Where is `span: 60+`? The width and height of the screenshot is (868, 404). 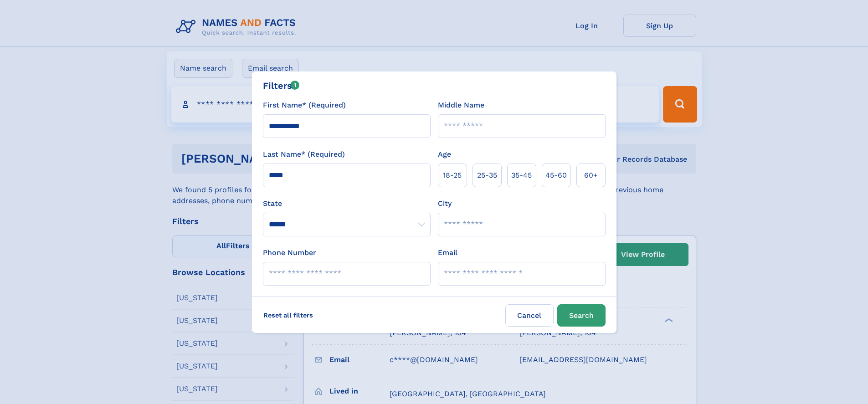 span: 60+ is located at coordinates (591, 175).